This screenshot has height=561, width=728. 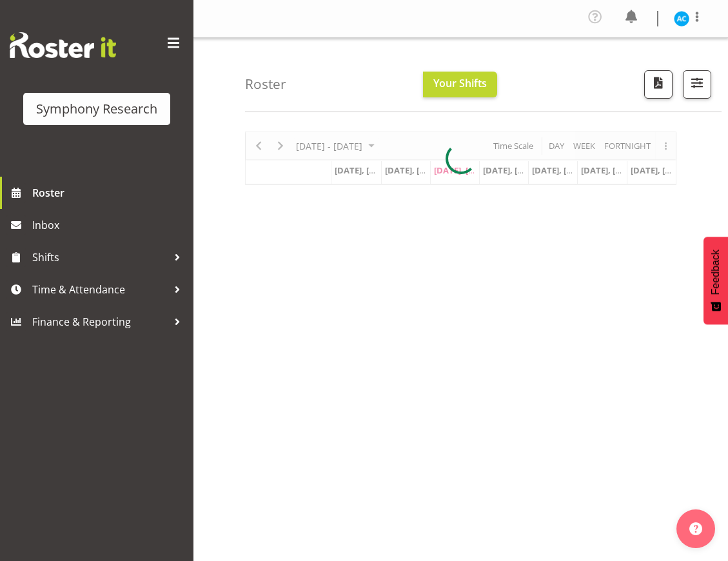 What do you see at coordinates (716, 280) in the screenshot?
I see `button: Feedback - Show survey` at bounding box center [716, 280].